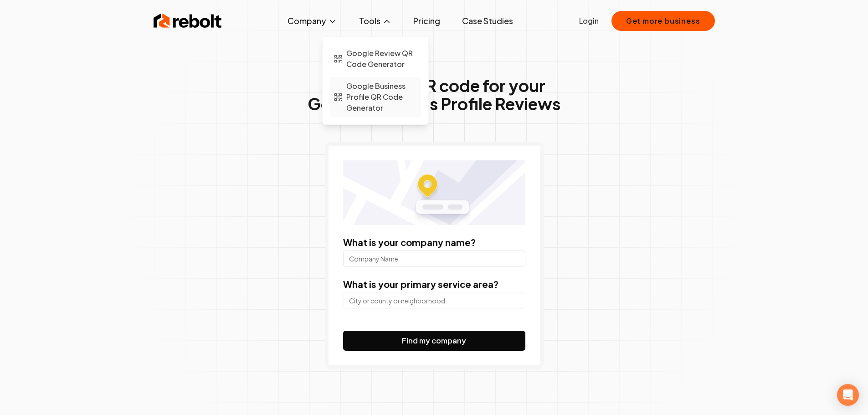  I want to click on span: Google Review QR Code Generator, so click(382, 59).